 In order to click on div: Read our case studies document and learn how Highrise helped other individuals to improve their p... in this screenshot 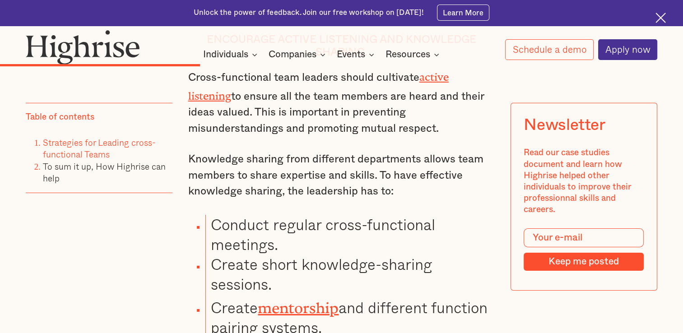, I will do `click(584, 181)`.